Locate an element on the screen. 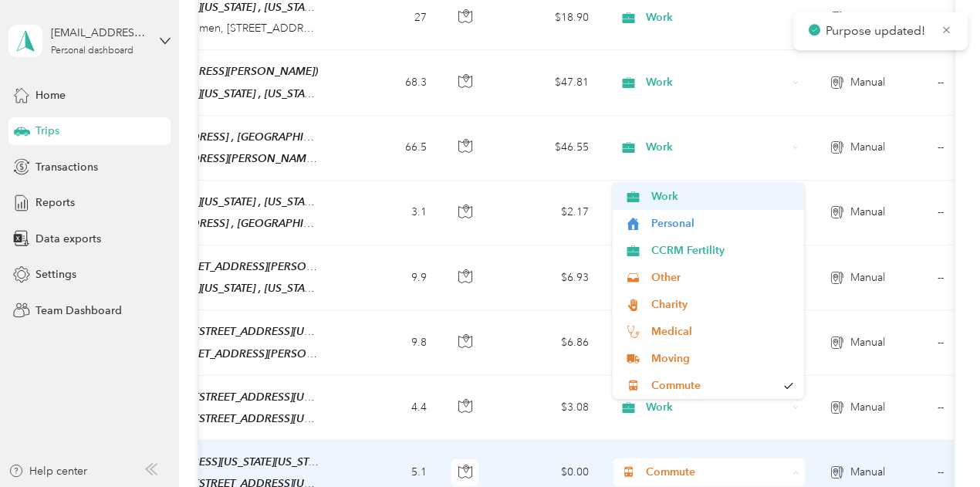 The width and height of the screenshot is (980, 487). td: $6.93 is located at coordinates (547, 278).